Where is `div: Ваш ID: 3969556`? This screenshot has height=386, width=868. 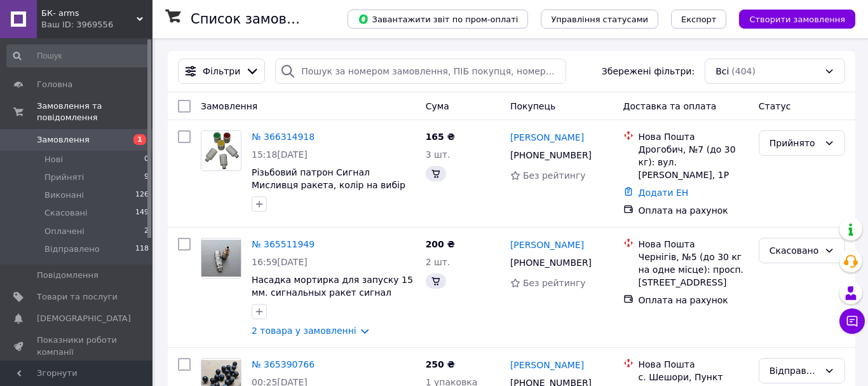 div: Ваш ID: 3969556 is located at coordinates (96, 25).